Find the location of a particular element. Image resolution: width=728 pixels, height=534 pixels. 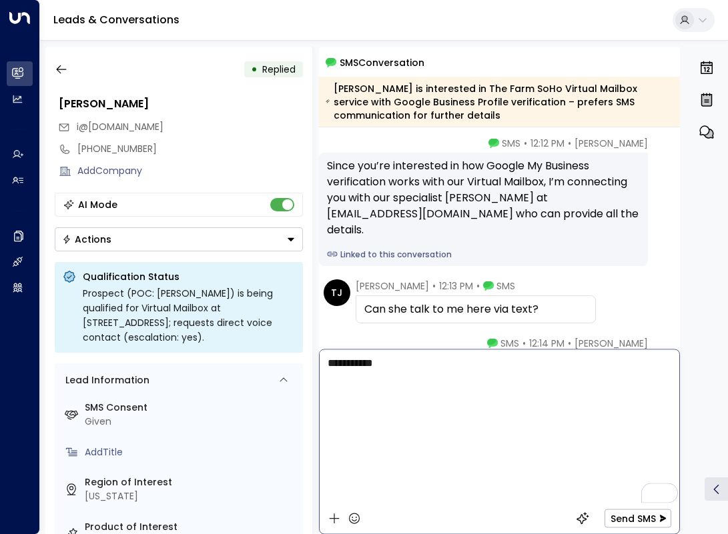

span: SMS Conversation is located at coordinates (382, 62).